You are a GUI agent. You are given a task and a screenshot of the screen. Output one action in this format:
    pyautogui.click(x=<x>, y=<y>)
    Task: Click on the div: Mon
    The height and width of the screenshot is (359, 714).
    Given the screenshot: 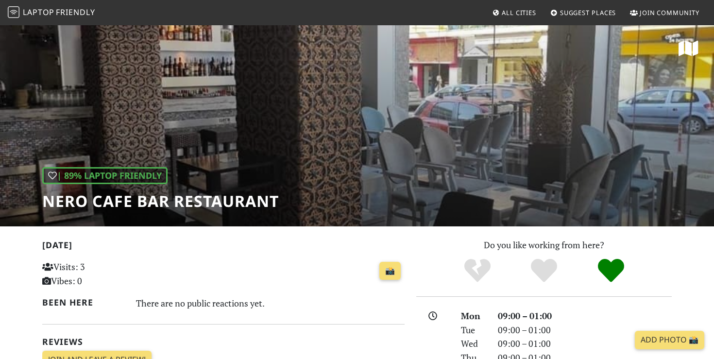 What is the action you would take?
    pyautogui.click(x=473, y=316)
    